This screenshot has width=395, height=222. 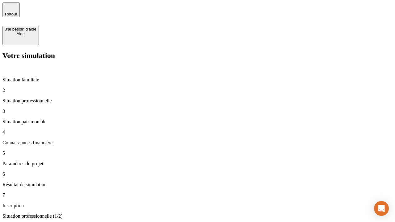 What do you see at coordinates (197, 132) in the screenshot?
I see `p: 4` at bounding box center [197, 132].